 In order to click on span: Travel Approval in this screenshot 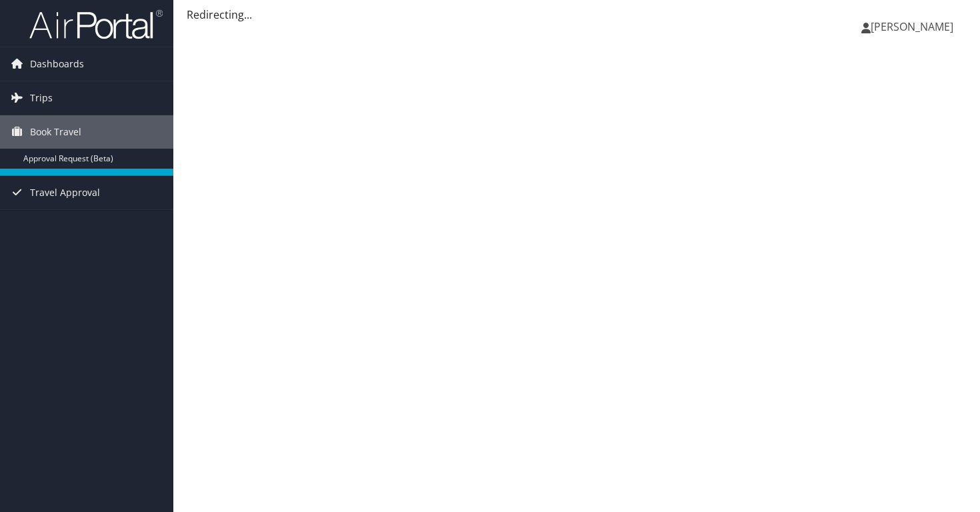, I will do `click(64, 193)`.